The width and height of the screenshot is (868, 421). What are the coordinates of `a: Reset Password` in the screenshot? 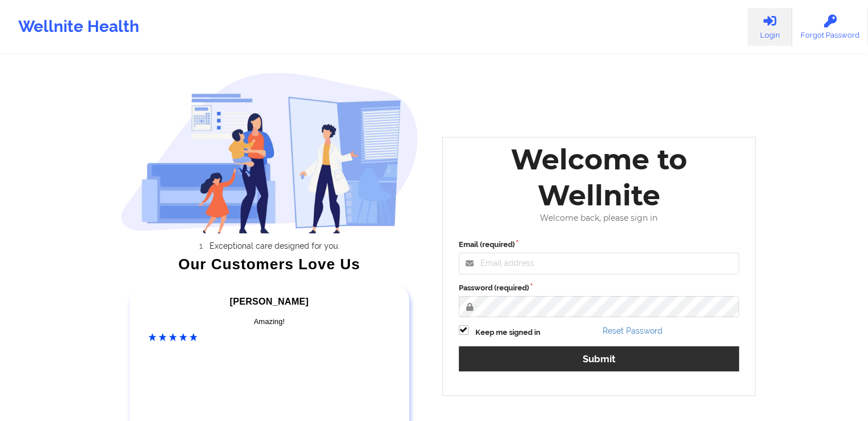 It's located at (633, 331).